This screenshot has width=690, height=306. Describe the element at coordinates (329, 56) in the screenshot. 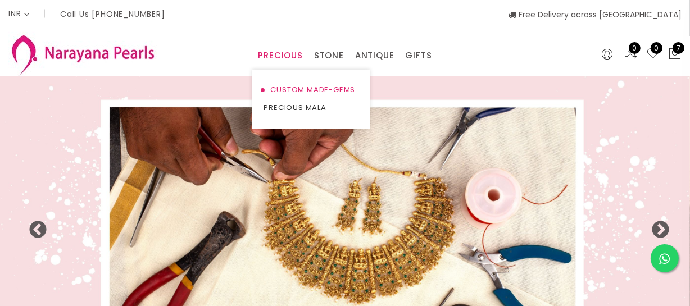

I see `a: STONE` at that location.